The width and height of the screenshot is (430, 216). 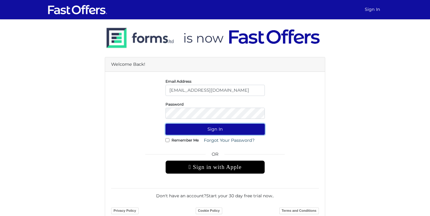 I want to click on label: Email Address, so click(x=178, y=81).